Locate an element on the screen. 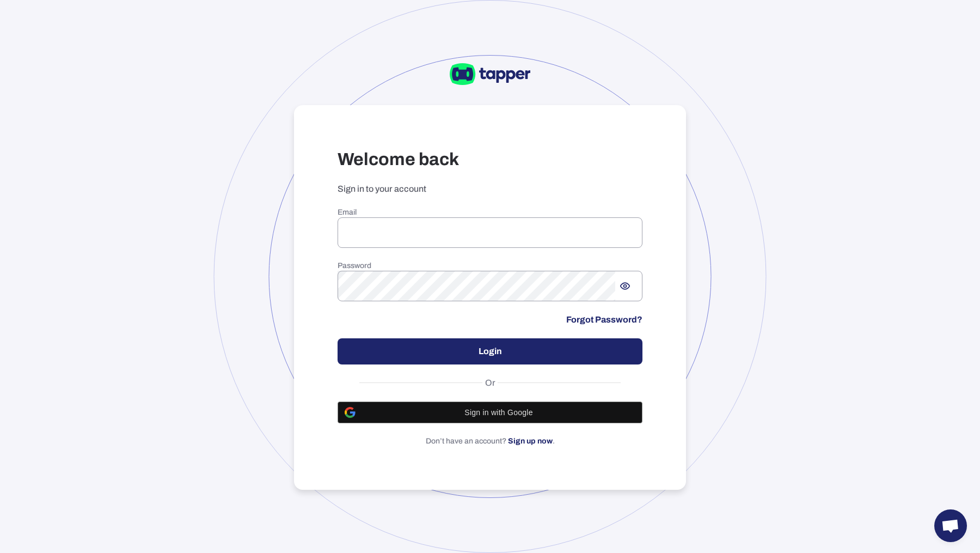 The height and width of the screenshot is (553, 980). button: Show password is located at coordinates (625, 286).